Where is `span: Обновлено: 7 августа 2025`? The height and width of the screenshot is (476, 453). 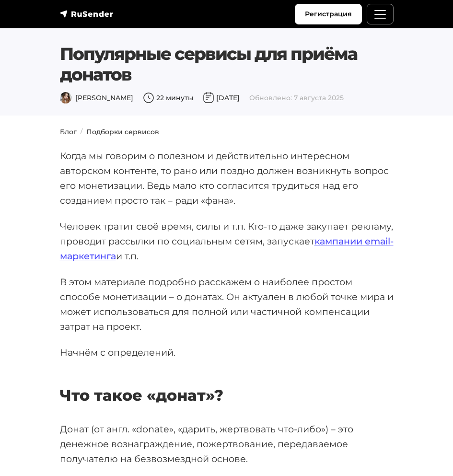
span: Обновлено: 7 августа 2025 is located at coordinates (296, 98).